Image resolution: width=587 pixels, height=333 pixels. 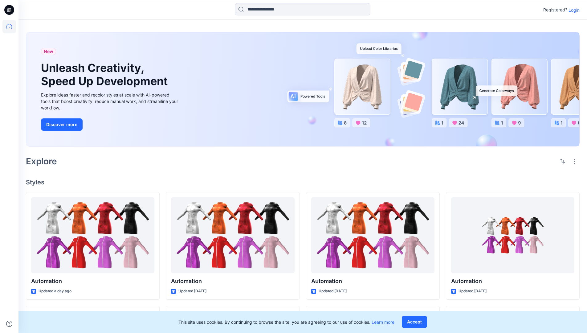 I want to click on p: Registered?, so click(x=555, y=10).